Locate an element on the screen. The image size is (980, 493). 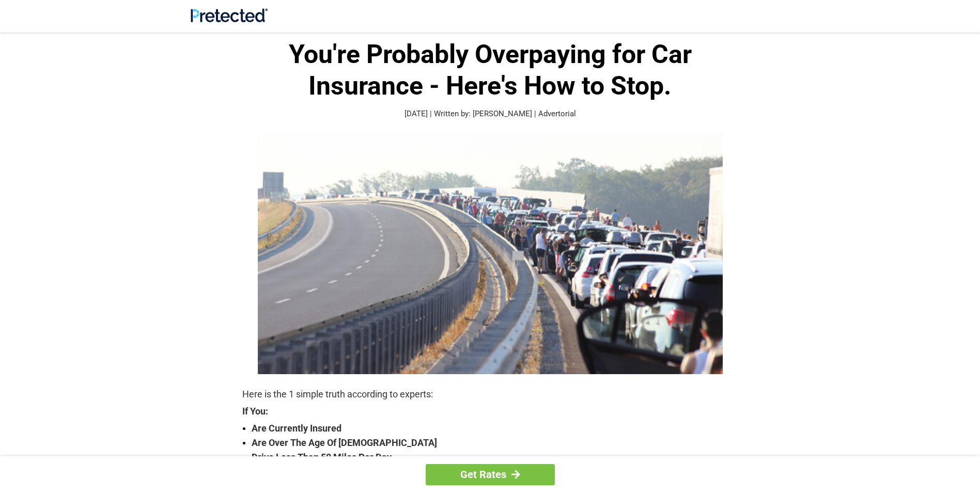
a: Get Rates is located at coordinates (490, 474).